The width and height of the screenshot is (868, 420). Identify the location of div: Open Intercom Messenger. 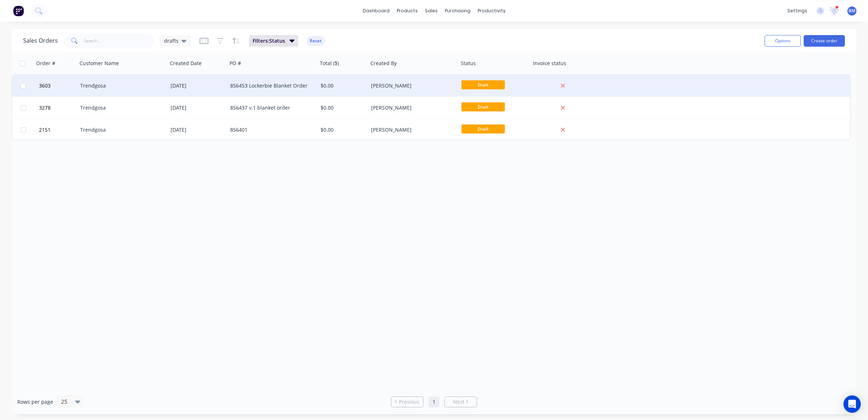
(852, 404).